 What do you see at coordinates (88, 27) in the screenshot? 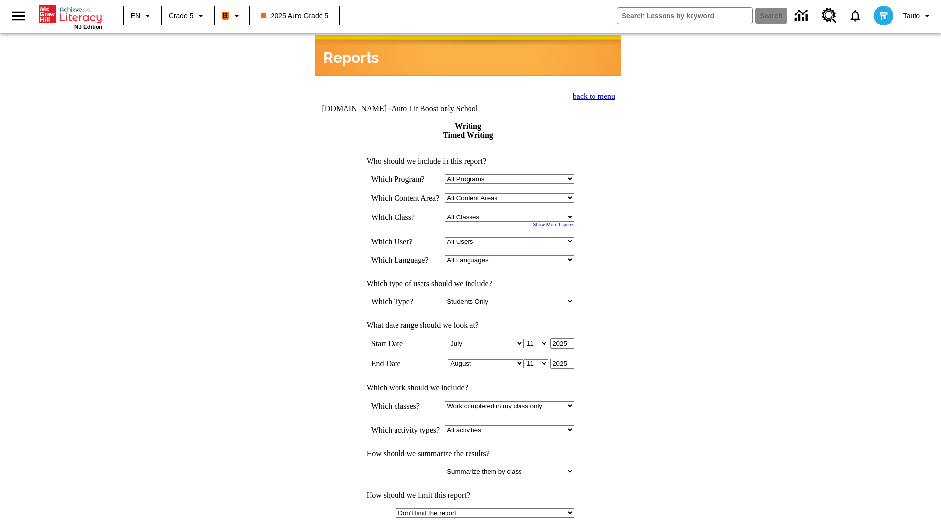
I see `span: NJ Edition` at bounding box center [88, 27].